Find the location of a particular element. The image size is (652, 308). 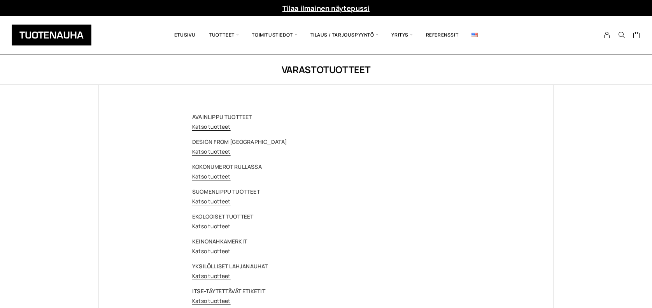

span: Yritys is located at coordinates (402, 35).